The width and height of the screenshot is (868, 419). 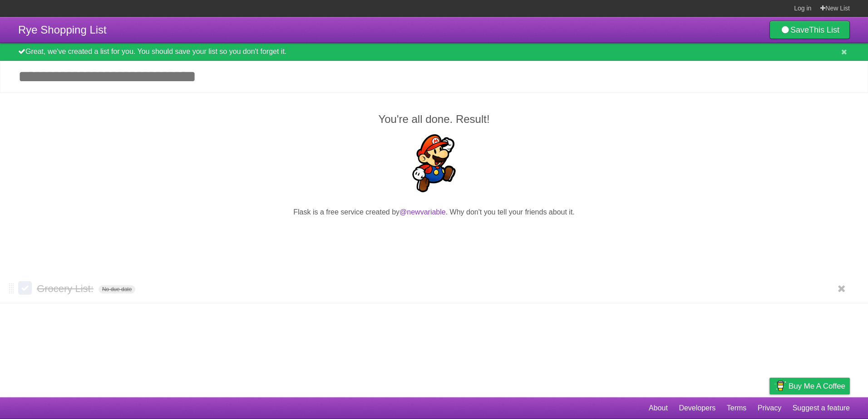 I want to click on span: No due date, so click(x=117, y=290).